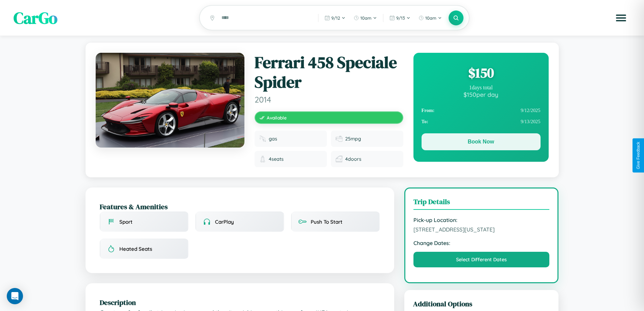  I want to click on span: Push To Start, so click(326, 221).